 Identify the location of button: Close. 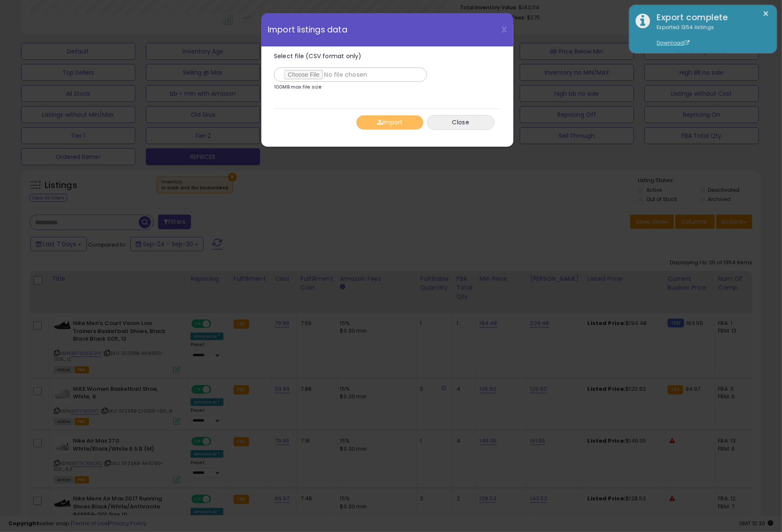
(461, 122).